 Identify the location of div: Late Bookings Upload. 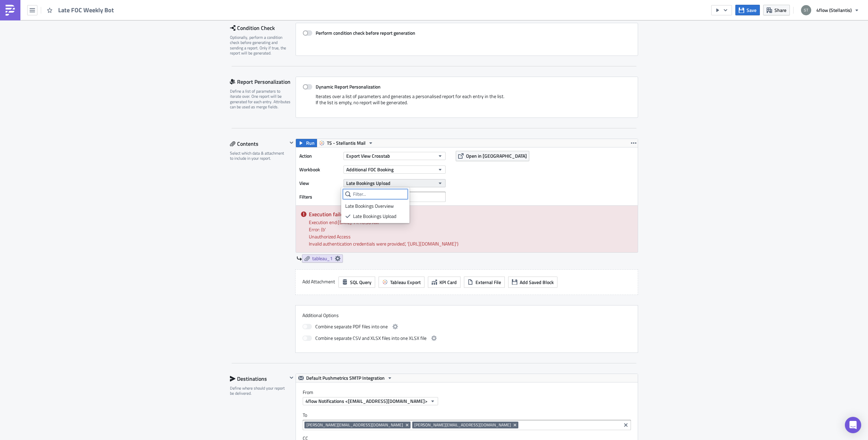
(379, 216).